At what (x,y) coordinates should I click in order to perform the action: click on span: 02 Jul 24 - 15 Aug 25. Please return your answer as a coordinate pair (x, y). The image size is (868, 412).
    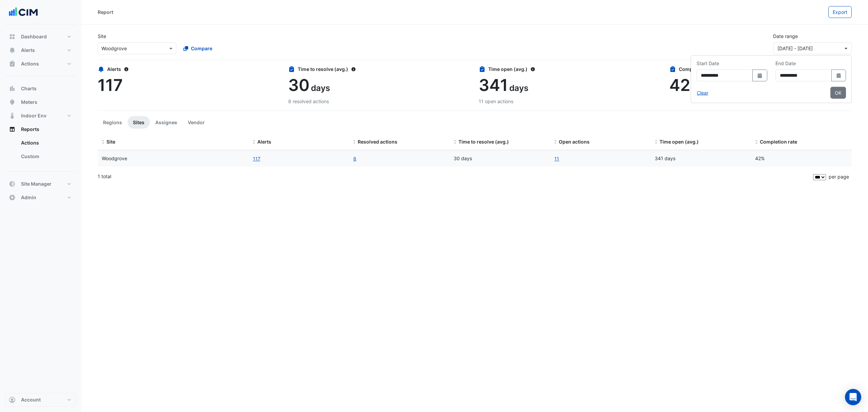
    Looking at the image, I should click on (795, 48).